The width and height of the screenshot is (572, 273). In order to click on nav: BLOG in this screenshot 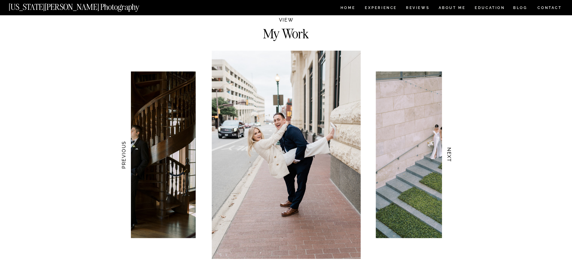, I will do `click(520, 8)`.